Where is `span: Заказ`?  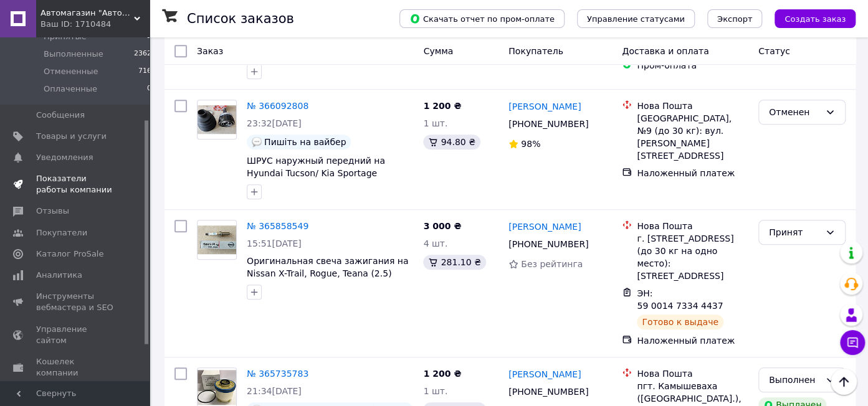
span: Заказ is located at coordinates (210, 51).